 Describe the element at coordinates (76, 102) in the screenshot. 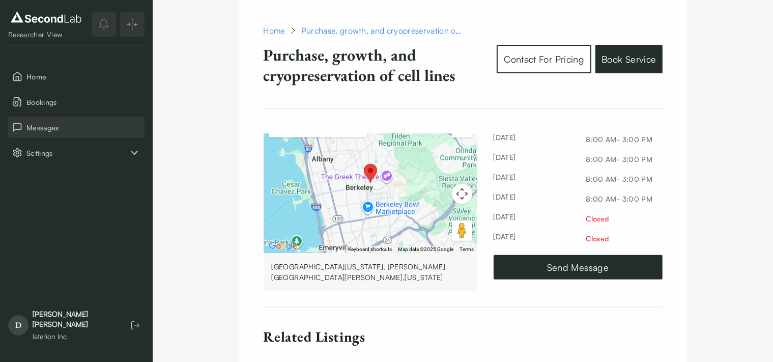

I see `li: Bookings` at that location.